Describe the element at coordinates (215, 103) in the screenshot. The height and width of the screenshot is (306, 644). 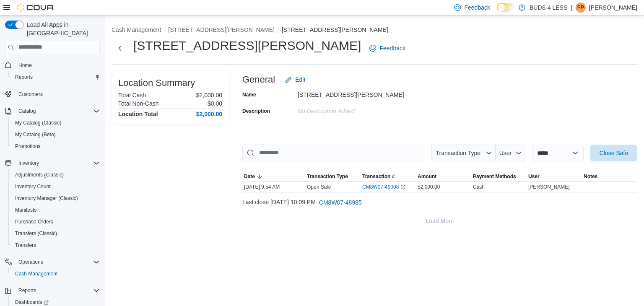
I see `p: $0.00` at that location.